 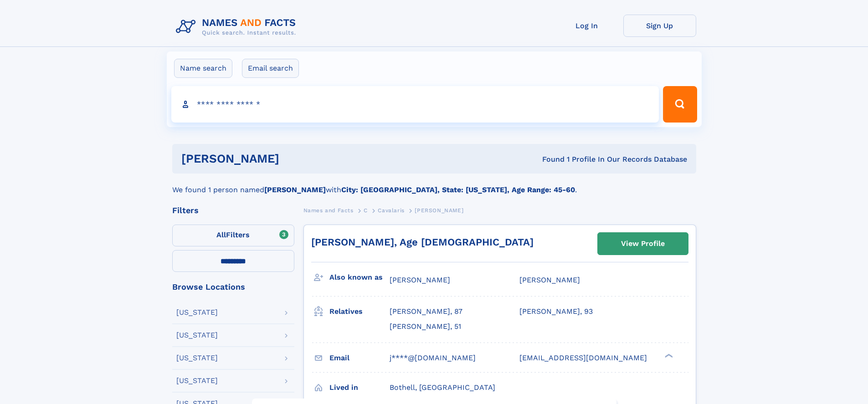 I want to click on img: Logo Names and Facts, so click(x=238, y=27).